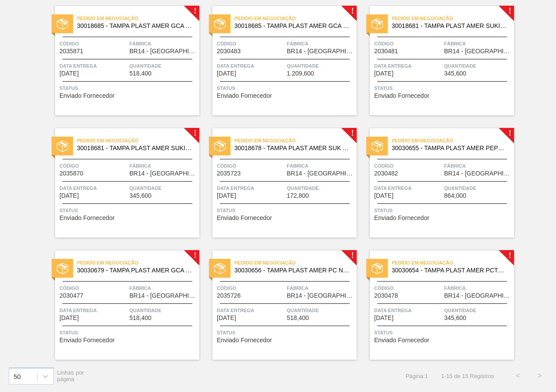 The width and height of the screenshot is (556, 392). I want to click on a: !statusPedido em Negociação30018681 - TAMPA PLAST AMER SUKITA S/LINERCódigo2030481FábricaBR14 - [..., so click(435, 61).